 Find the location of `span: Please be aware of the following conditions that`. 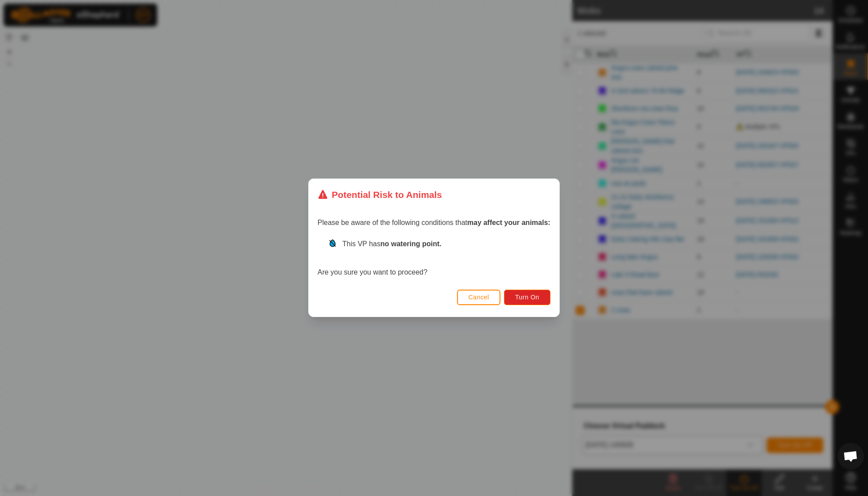

span: Please be aware of the following conditions that is located at coordinates (434, 222).